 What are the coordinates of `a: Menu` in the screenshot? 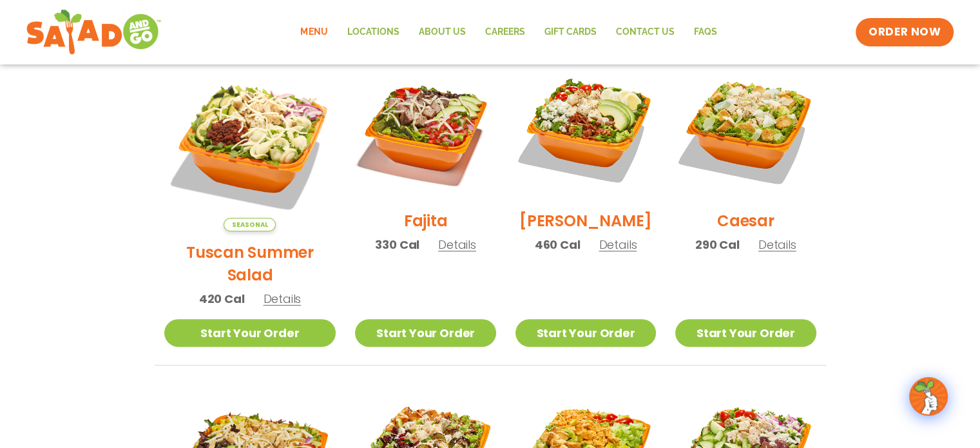 It's located at (314, 32).